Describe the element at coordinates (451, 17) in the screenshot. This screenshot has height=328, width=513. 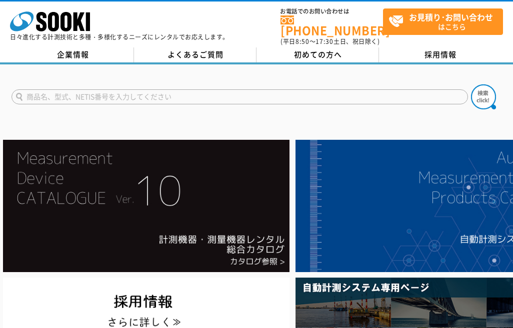
I see `strong: お見積り･お問い合わせ` at that location.